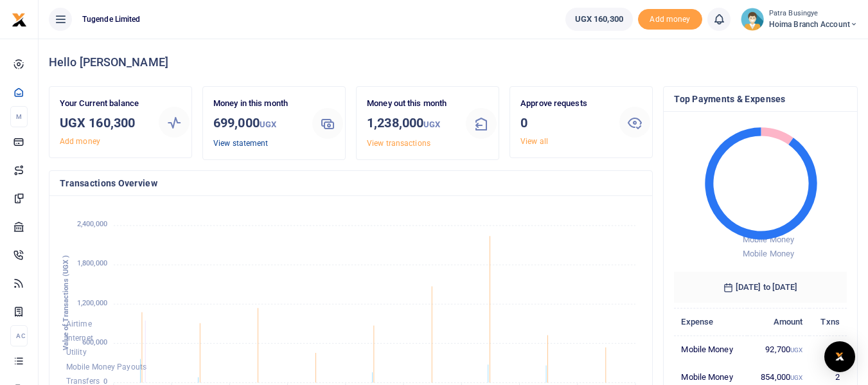 The image size is (868, 385). What do you see at coordinates (778, 321) in the screenshot?
I see `th: Amount` at bounding box center [778, 321].